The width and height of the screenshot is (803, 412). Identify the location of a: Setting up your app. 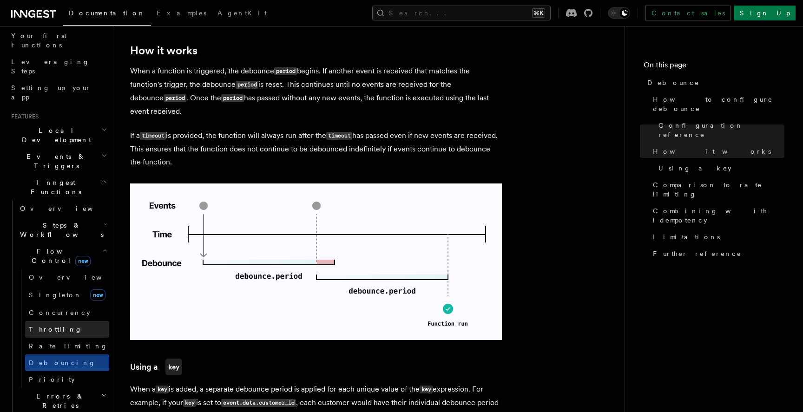
(58, 92).